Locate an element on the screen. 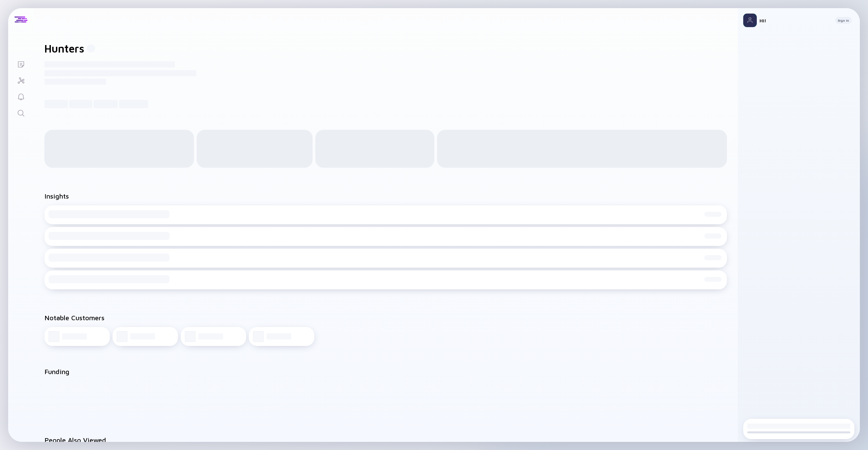 This screenshot has height=450, width=868. button: Sign In is located at coordinates (843, 20).